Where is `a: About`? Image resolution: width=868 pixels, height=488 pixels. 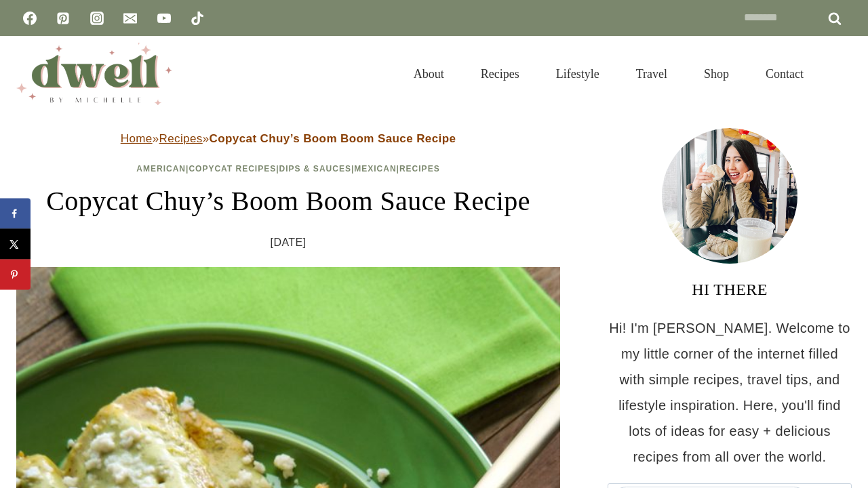 a: About is located at coordinates (429, 74).